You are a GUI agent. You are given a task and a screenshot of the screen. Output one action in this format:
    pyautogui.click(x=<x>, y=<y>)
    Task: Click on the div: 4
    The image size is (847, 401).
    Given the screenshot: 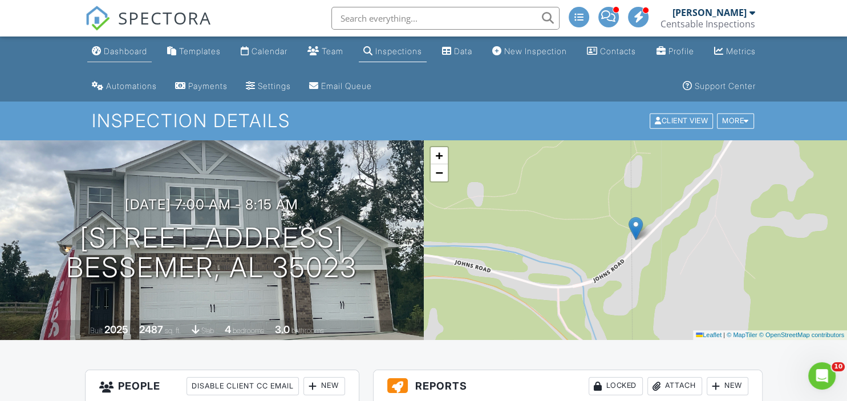 What is the action you would take?
    pyautogui.click(x=228, y=329)
    